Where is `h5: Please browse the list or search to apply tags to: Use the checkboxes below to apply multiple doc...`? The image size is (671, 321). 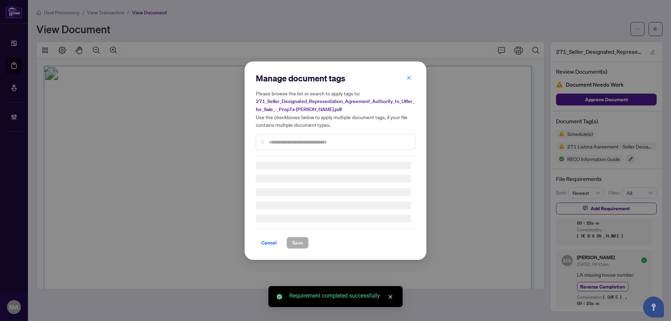
h5: Please browse the list or search to apply tags to: Use the checkboxes below to apply multiple doc... is located at coordinates (335, 109).